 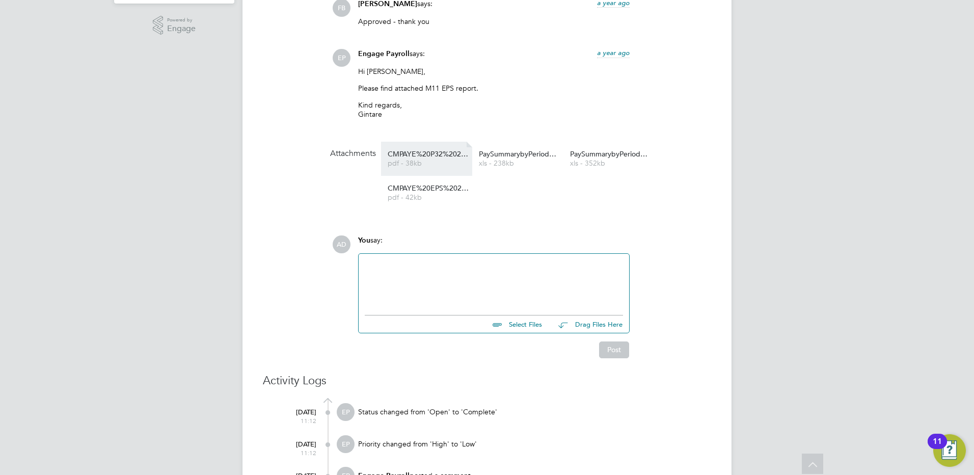 I want to click on span: xls - 352kb, so click(x=611, y=163).